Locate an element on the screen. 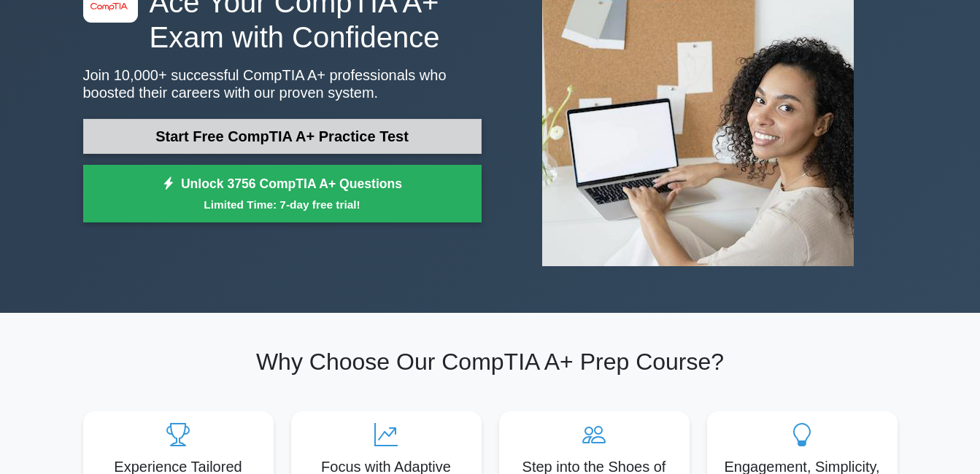 This screenshot has width=980, height=474. h2: Why Choose Our CompTIA A+ Prep Course? is located at coordinates (491, 362).